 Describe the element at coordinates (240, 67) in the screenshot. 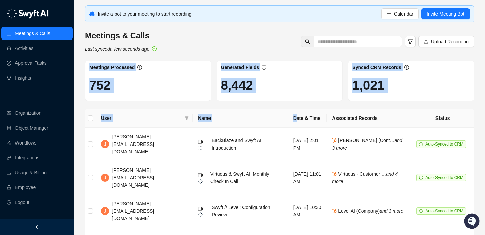

I see `span: Generated Fields` at that location.